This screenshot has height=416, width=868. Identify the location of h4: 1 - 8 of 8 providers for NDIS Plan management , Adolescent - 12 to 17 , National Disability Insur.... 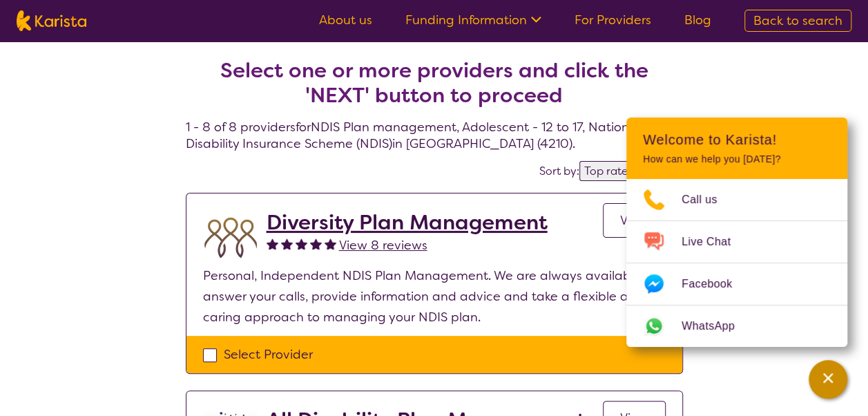
(435, 89).